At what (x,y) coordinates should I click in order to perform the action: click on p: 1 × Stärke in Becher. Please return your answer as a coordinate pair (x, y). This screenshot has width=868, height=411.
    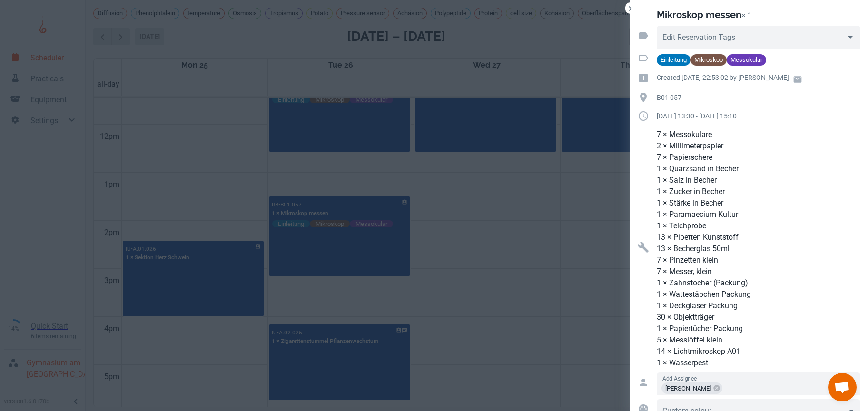
    Looking at the image, I should click on (759, 203).